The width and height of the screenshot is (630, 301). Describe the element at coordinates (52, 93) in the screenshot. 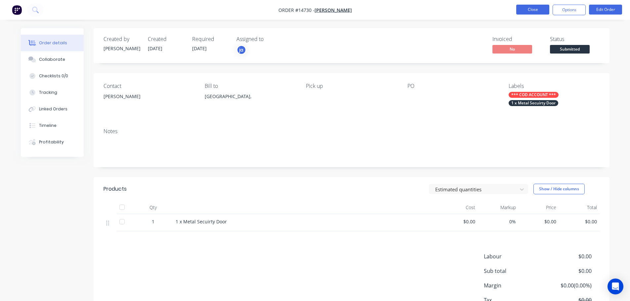

I see `button: Tracking` at that location.